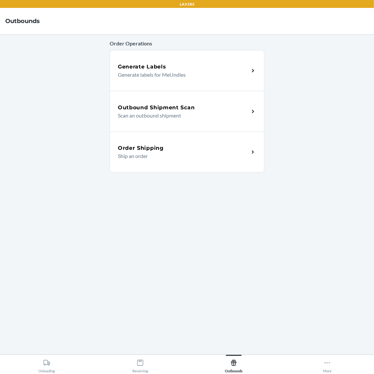  I want to click on button: More, so click(327, 364).